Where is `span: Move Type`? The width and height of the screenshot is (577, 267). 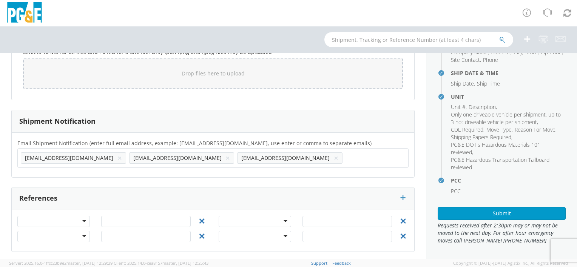 span: Move Type is located at coordinates (499, 129).